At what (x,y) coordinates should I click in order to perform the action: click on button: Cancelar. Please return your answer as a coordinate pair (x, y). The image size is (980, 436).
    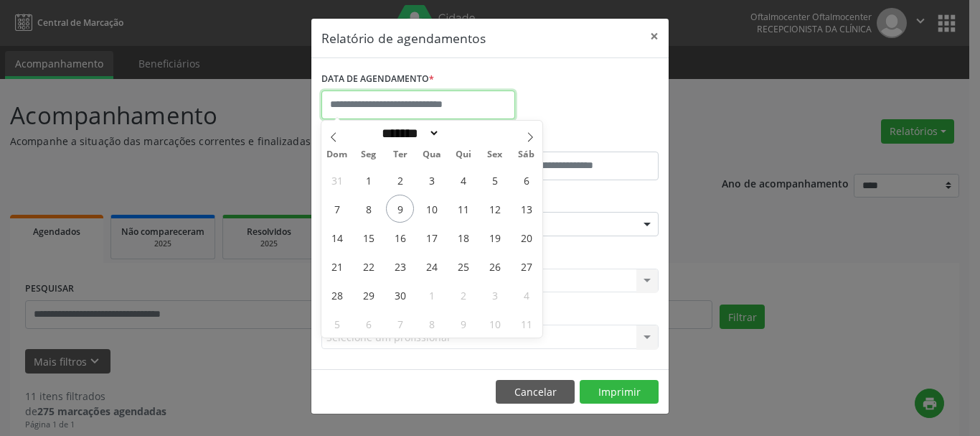
    Looking at the image, I should click on (535, 392).